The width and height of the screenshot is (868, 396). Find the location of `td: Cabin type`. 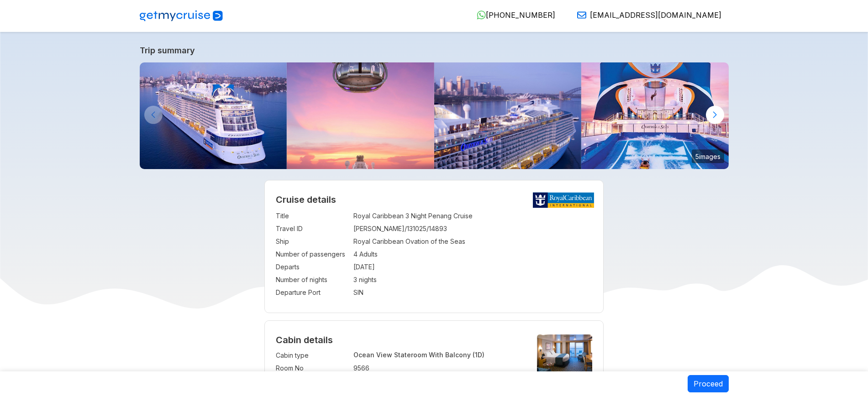

td: Cabin type is located at coordinates (312, 355).